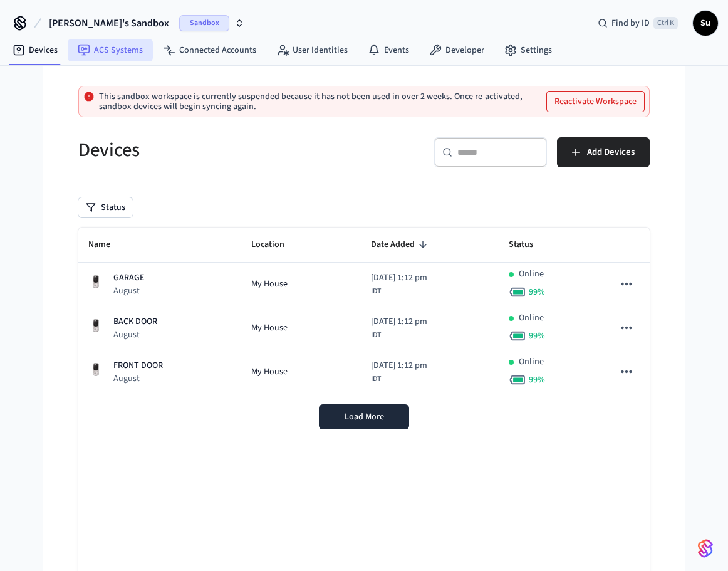  I want to click on button: Status, so click(105, 207).